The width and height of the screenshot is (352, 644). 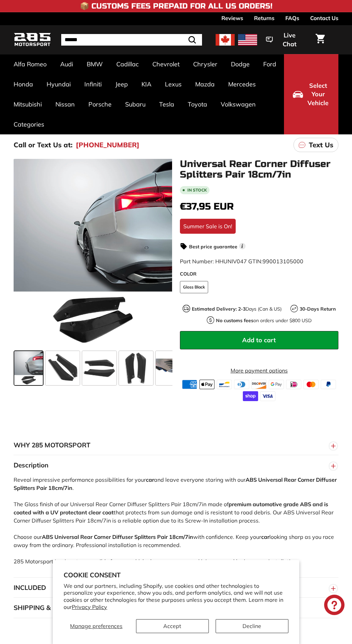 What do you see at coordinates (293, 384) in the screenshot?
I see `img: ideal` at bounding box center [293, 384].